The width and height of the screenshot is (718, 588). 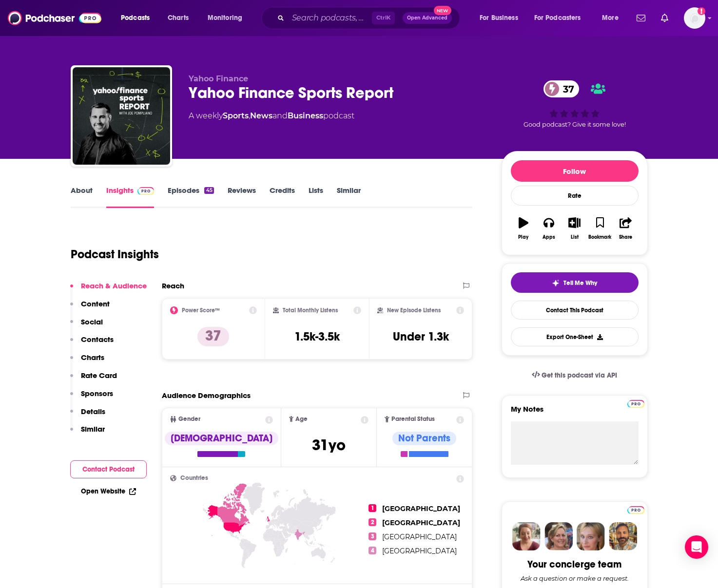 I want to click on div: List, so click(x=574, y=237).